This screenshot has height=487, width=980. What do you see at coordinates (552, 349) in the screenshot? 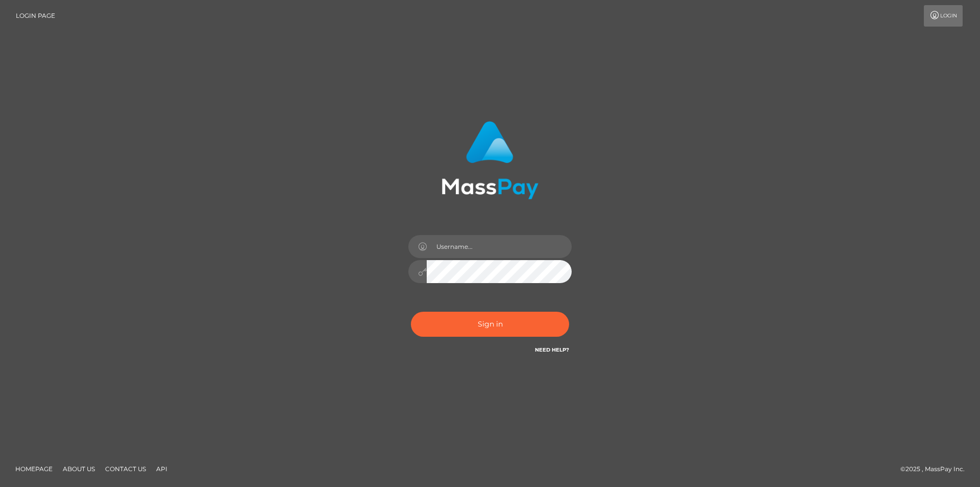
I see `a: Need Help?` at bounding box center [552, 349].